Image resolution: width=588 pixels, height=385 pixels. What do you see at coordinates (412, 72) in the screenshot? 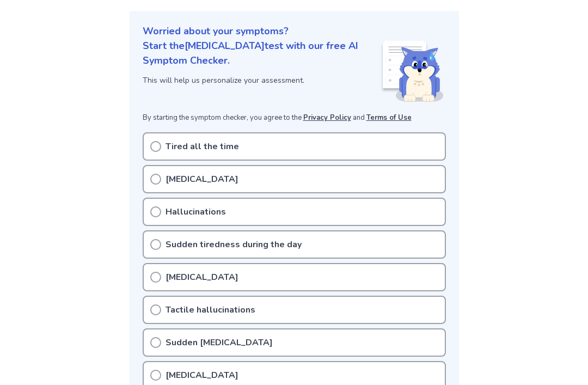
I see `img: Shiba` at bounding box center [412, 72].